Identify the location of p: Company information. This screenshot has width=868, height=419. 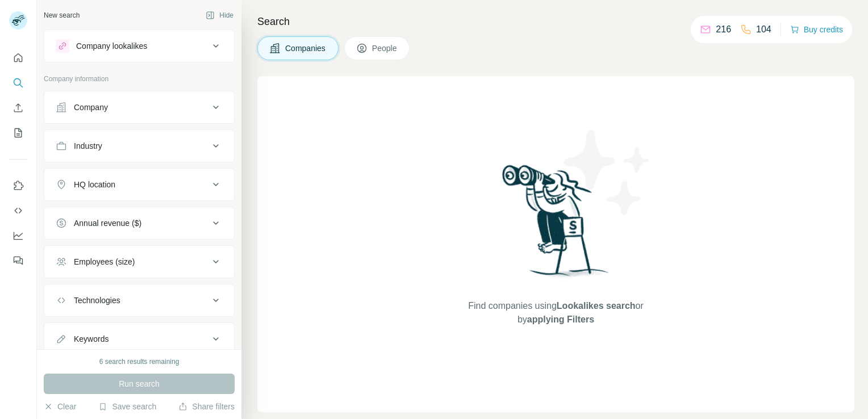
(139, 79).